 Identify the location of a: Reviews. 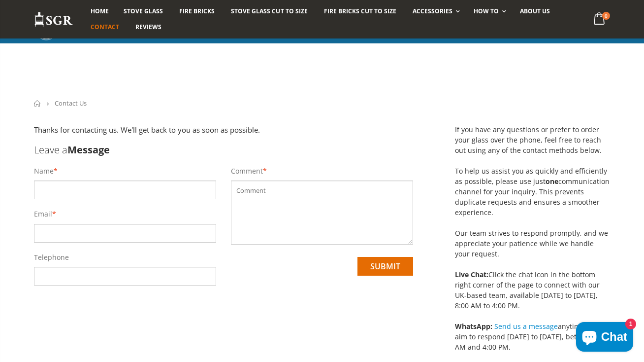
(148, 27).